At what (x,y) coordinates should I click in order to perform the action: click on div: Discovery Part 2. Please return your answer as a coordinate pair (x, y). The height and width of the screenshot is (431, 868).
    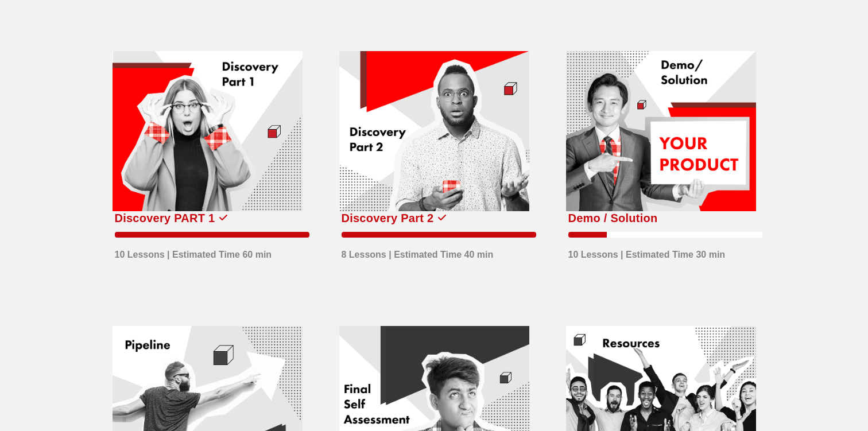
    Looking at the image, I should click on (388, 218).